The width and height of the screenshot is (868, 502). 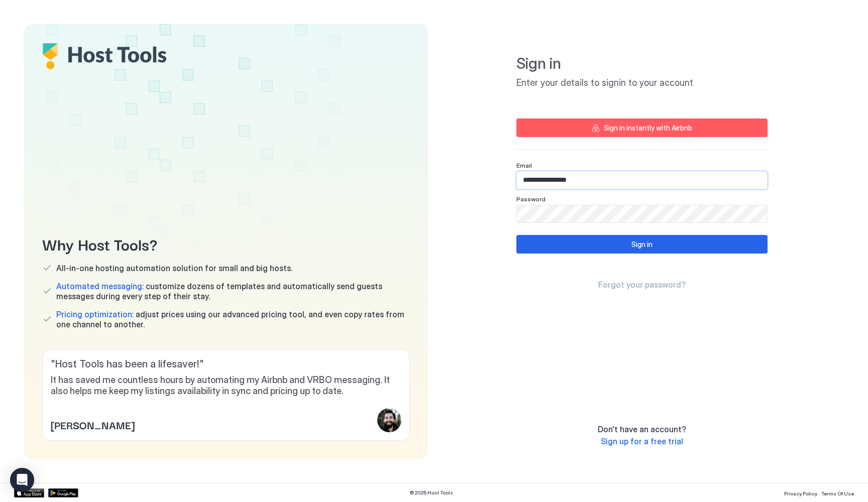 What do you see at coordinates (226, 364) in the screenshot?
I see `span: " Host Tools has been a lifesaver! "` at bounding box center [226, 364].